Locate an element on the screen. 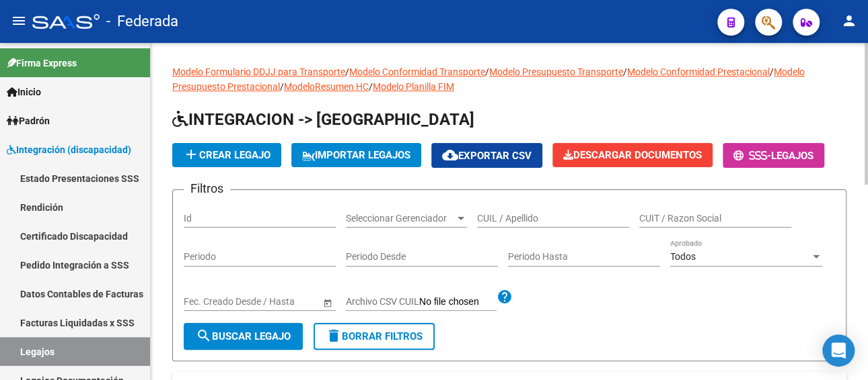 This screenshot has width=868, height=380. span: Borrar Filtros is located at coordinates (374, 336).